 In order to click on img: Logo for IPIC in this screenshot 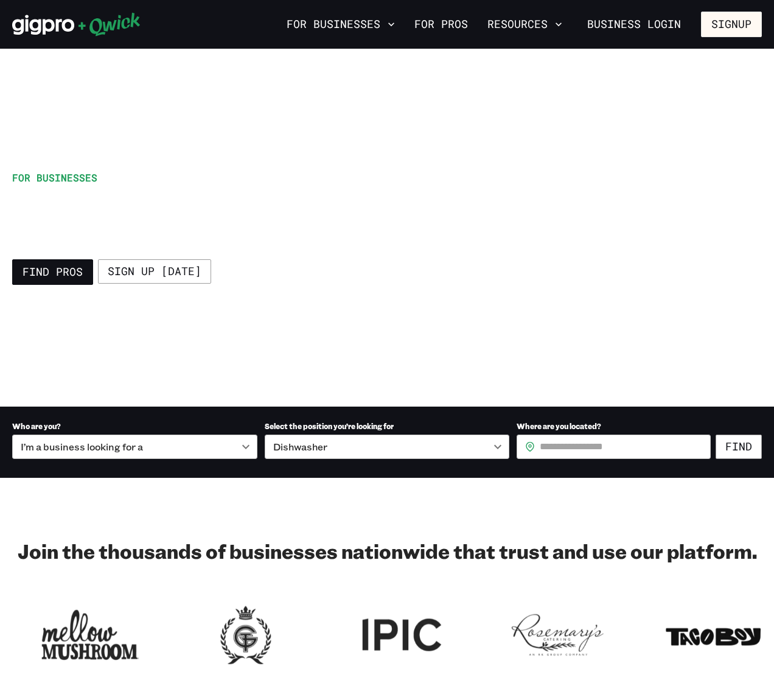, I will do `click(401, 635)`.